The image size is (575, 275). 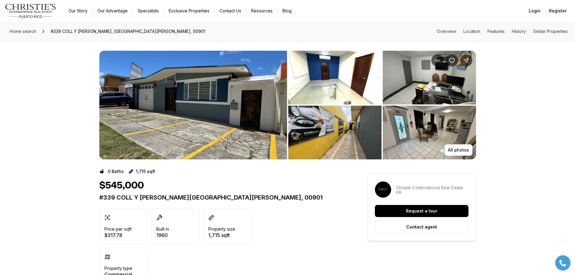 What do you see at coordinates (287, 11) in the screenshot?
I see `a: Blog` at bounding box center [287, 11].